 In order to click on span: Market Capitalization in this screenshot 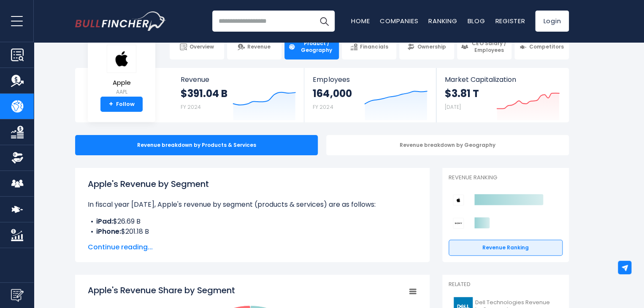, I will do `click(502, 79)`.